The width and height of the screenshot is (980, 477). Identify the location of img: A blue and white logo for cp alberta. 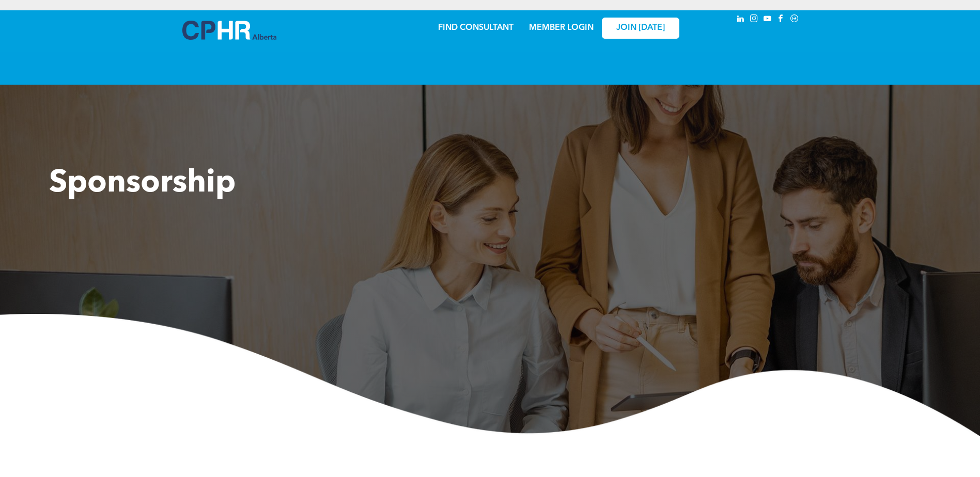
(229, 30).